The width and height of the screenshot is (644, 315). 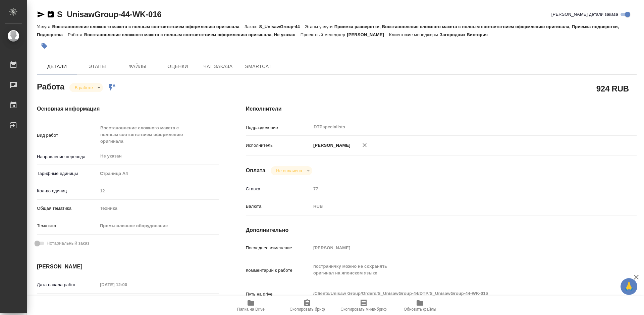 I want to click on p: Кол-во единиц, so click(x=67, y=191).